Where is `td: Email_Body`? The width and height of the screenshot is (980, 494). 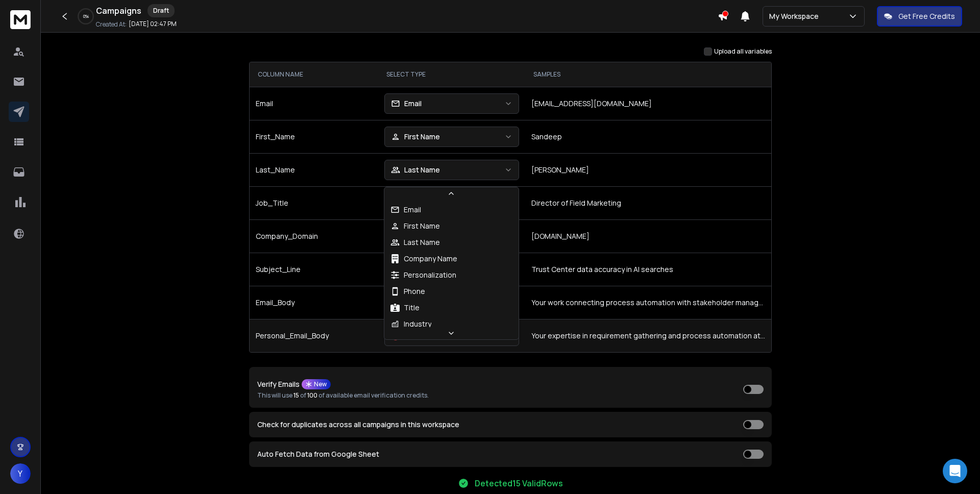
td: Email_Body is located at coordinates (314, 302).